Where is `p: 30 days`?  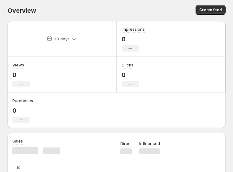 p: 30 days is located at coordinates (62, 39).